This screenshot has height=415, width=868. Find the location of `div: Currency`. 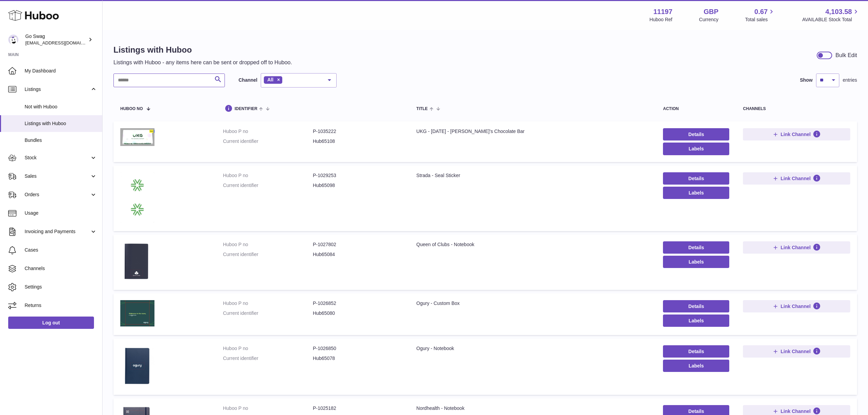

div: Currency is located at coordinates (709, 19).